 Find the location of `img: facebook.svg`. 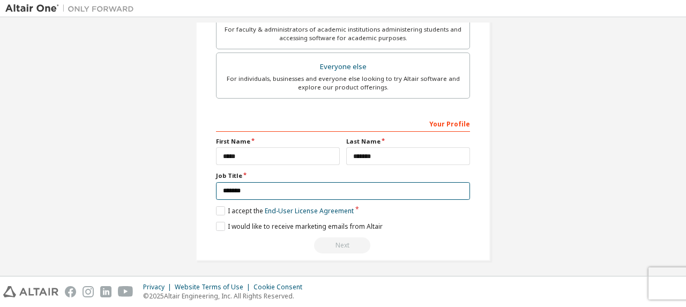

img: facebook.svg is located at coordinates (70, 291).